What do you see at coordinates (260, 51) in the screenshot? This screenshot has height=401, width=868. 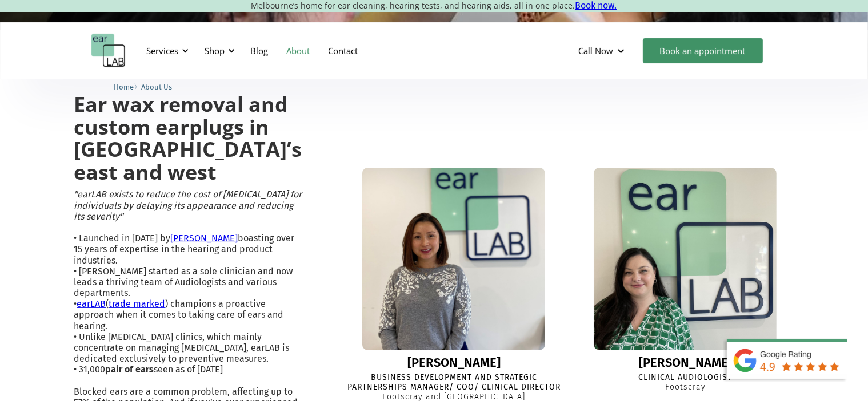 I see `a: Blog` at bounding box center [260, 51].